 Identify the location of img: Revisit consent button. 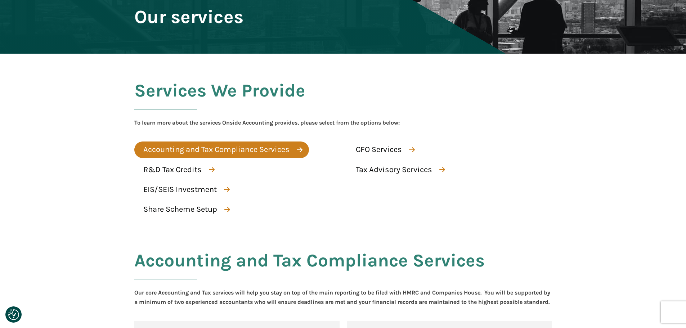
(14, 315).